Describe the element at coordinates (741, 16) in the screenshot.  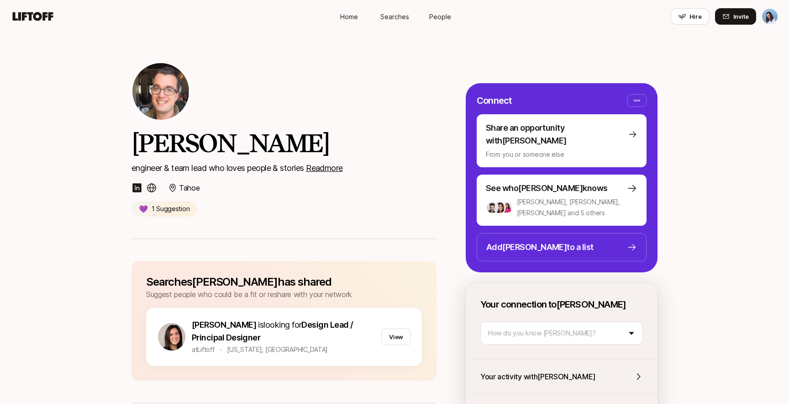
I see `span: Invite` at that location.